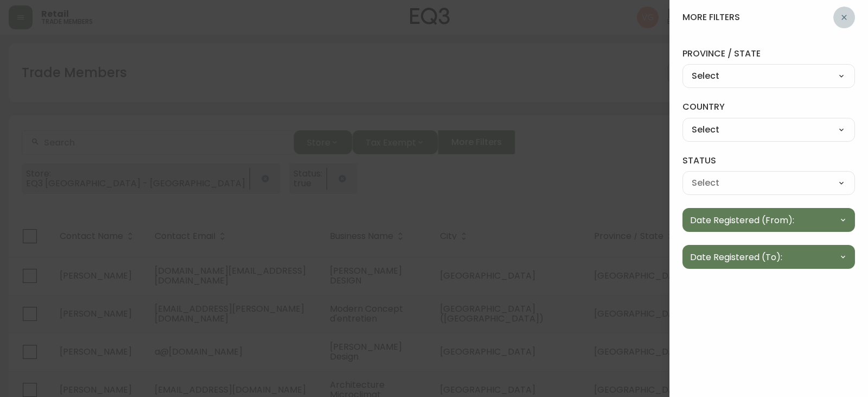 This screenshot has width=868, height=397. Describe the element at coordinates (737, 257) in the screenshot. I see `span: Date Registered (To):` at that location.